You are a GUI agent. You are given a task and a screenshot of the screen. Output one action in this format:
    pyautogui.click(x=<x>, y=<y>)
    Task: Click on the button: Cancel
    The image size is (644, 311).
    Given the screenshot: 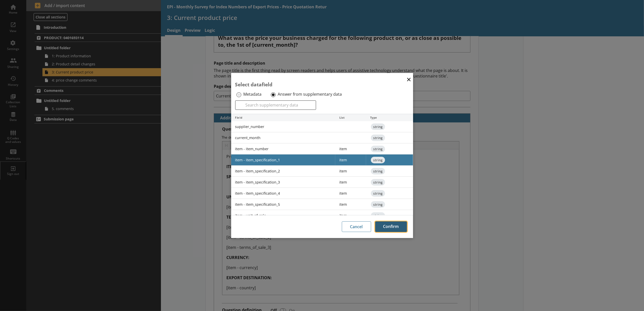 What is the action you would take?
    pyautogui.click(x=357, y=226)
    